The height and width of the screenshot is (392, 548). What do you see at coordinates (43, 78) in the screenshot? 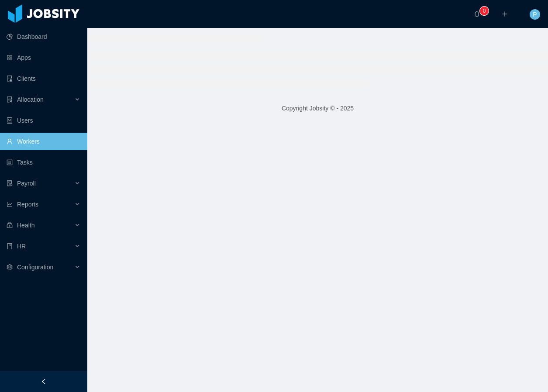
I see `a: icon: auditClients` at bounding box center [43, 78].